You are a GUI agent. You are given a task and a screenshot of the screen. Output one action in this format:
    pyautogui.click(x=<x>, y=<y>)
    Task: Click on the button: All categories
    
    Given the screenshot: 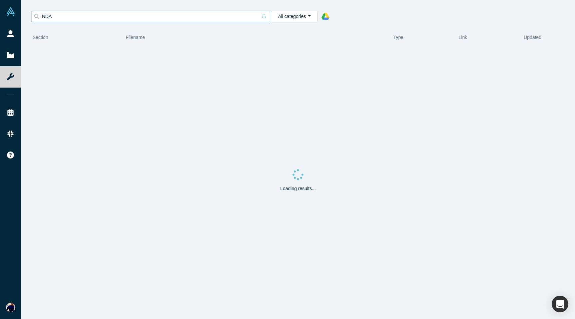 What is the action you would take?
    pyautogui.click(x=294, y=16)
    